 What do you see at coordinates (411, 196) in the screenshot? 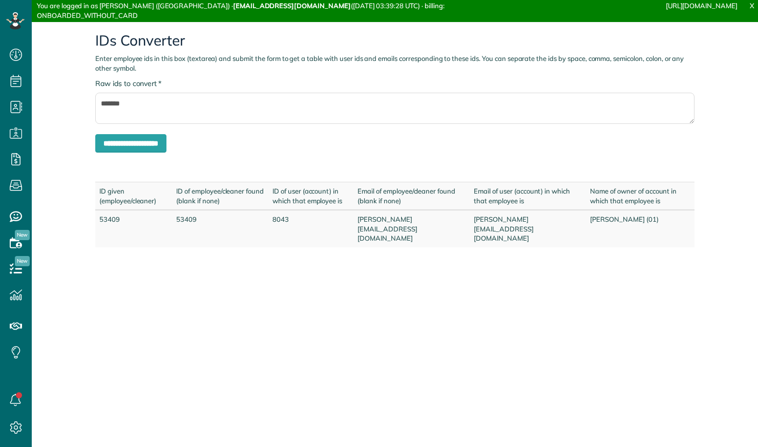
I see `td: Email of employee/cleaner found (blank if none)` at bounding box center [411, 196].